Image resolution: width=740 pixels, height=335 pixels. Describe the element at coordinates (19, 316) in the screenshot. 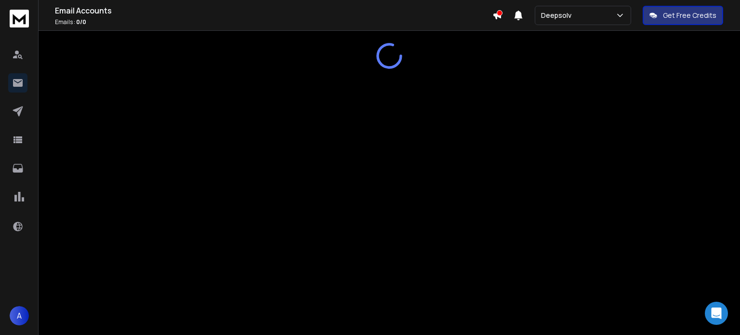

I see `span: A` at that location.